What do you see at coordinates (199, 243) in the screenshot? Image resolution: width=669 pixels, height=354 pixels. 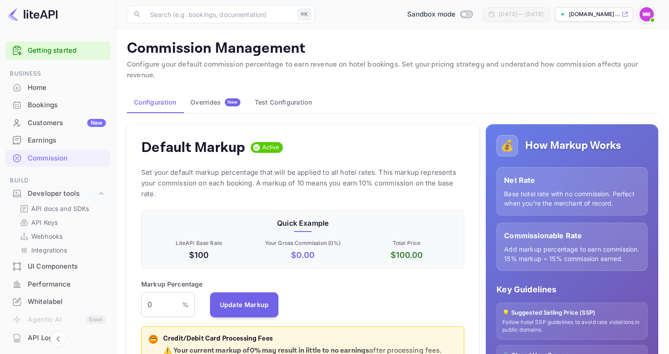 I see `p: LiteAPI Base Rate` at bounding box center [199, 243].